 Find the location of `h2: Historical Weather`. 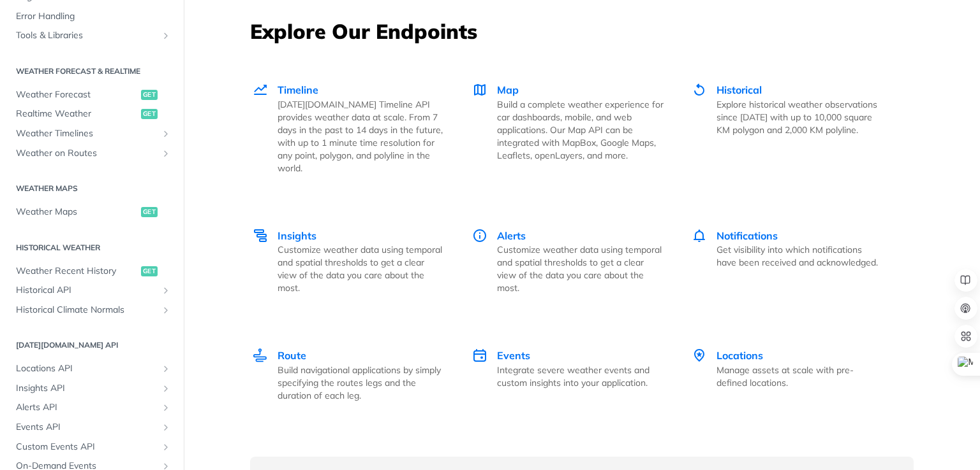

h2: Historical Weather is located at coordinates (92, 248).